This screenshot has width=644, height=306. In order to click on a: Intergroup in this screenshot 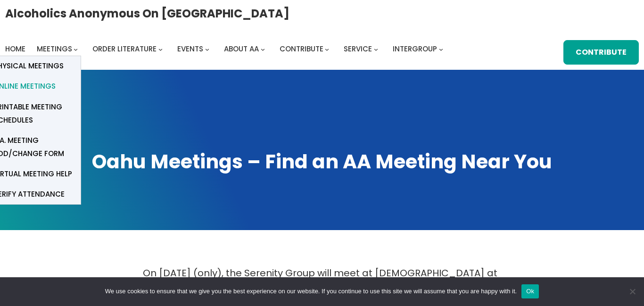, I will do `click(415, 49)`.